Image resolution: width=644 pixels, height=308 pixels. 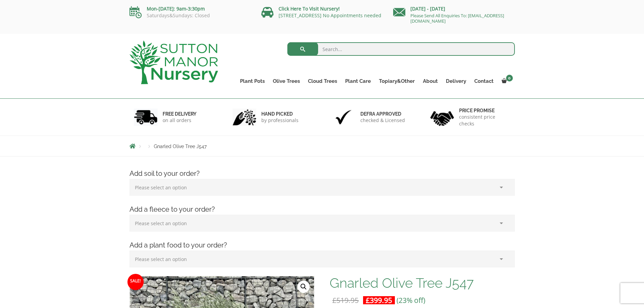 What do you see at coordinates (358, 81) in the screenshot?
I see `a: Plant Care` at bounding box center [358, 81].